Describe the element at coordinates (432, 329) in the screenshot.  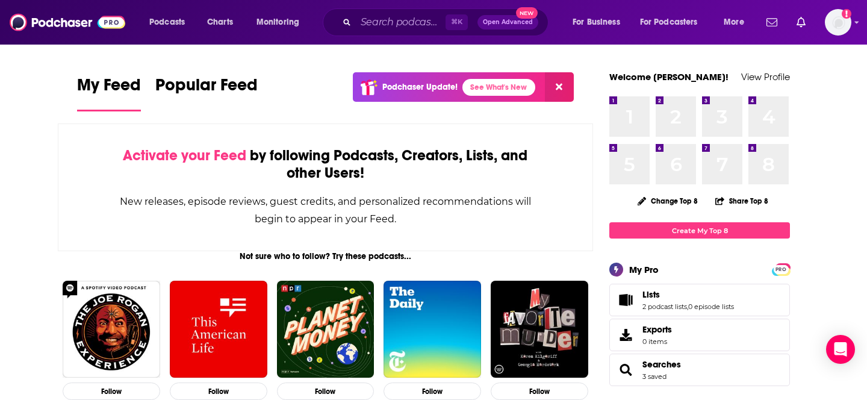
I see `img: The Daily` at that location.